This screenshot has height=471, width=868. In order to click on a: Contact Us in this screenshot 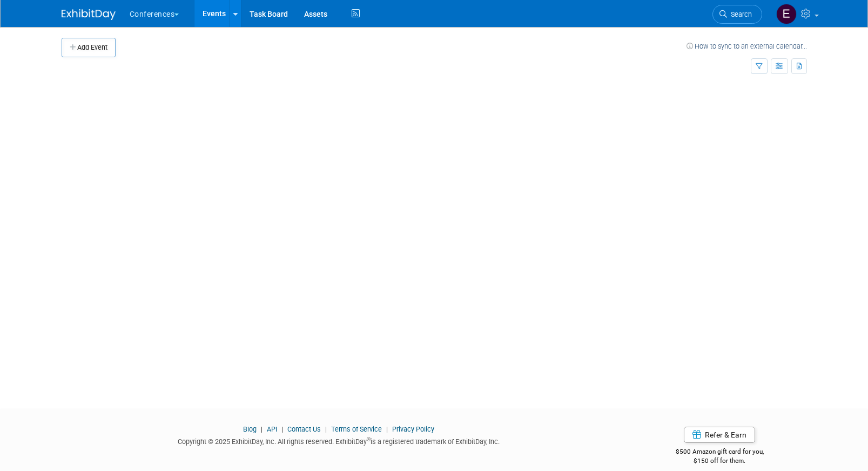, I will do `click(304, 429)`.